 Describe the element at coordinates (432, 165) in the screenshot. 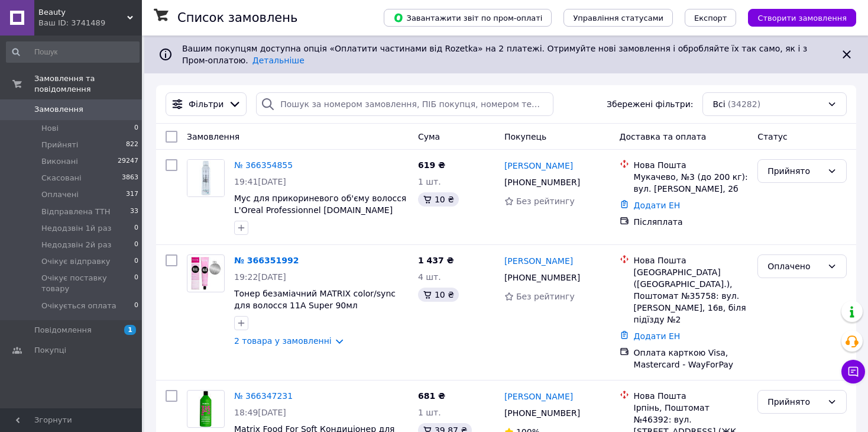

I see `span: 619 ₴` at that location.